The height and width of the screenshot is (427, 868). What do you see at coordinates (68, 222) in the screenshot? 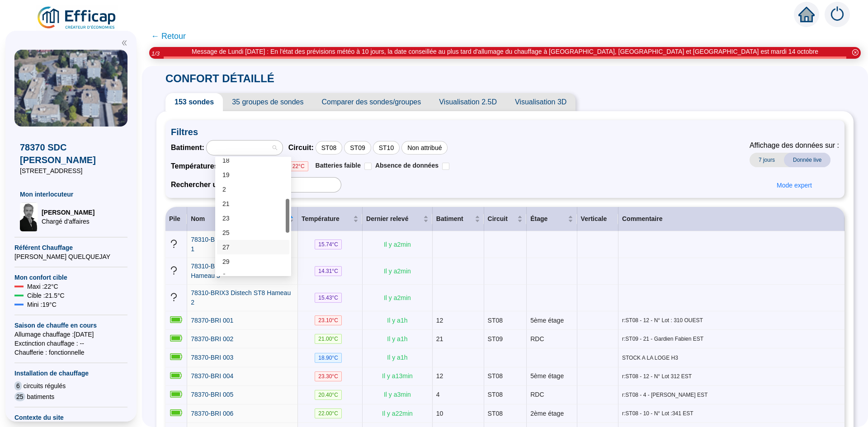
I see `span: Chargé d'affaires` at bounding box center [68, 222].